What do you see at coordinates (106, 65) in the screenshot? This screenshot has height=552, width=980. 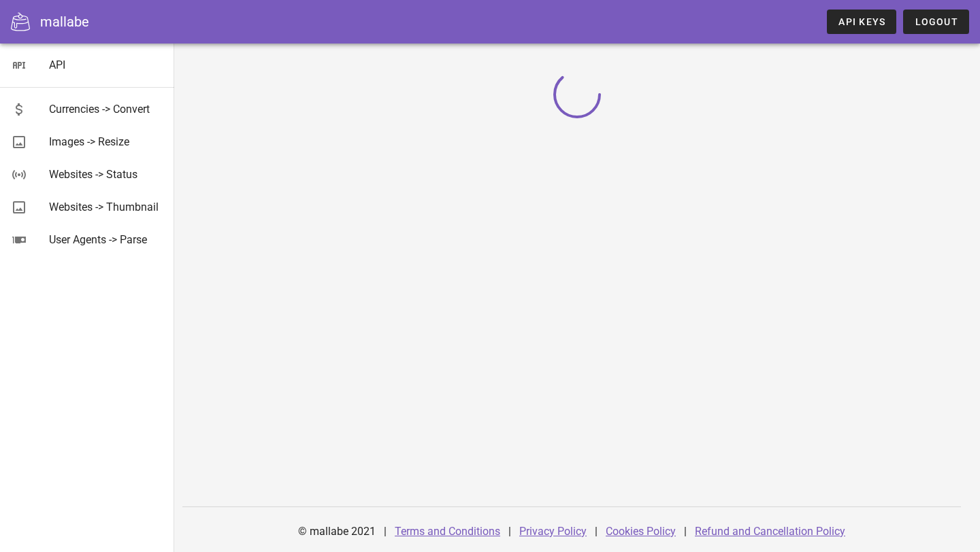 I see `div: API` at bounding box center [106, 65].